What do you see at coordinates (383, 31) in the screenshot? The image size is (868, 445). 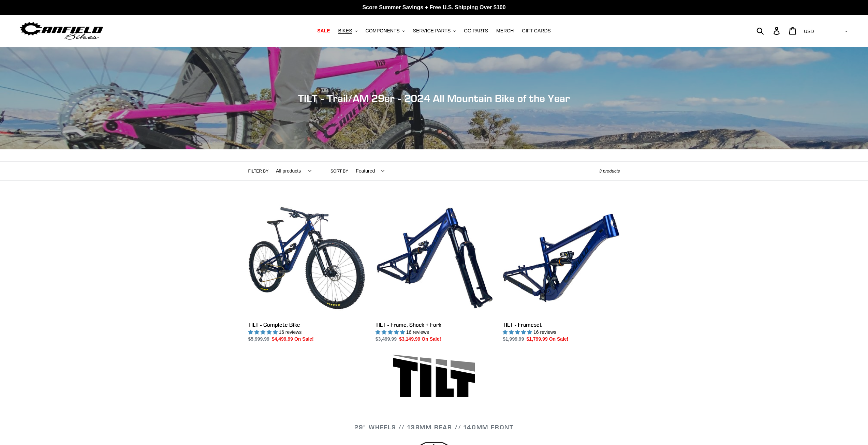 I see `span: COMPONENTS` at bounding box center [383, 31].